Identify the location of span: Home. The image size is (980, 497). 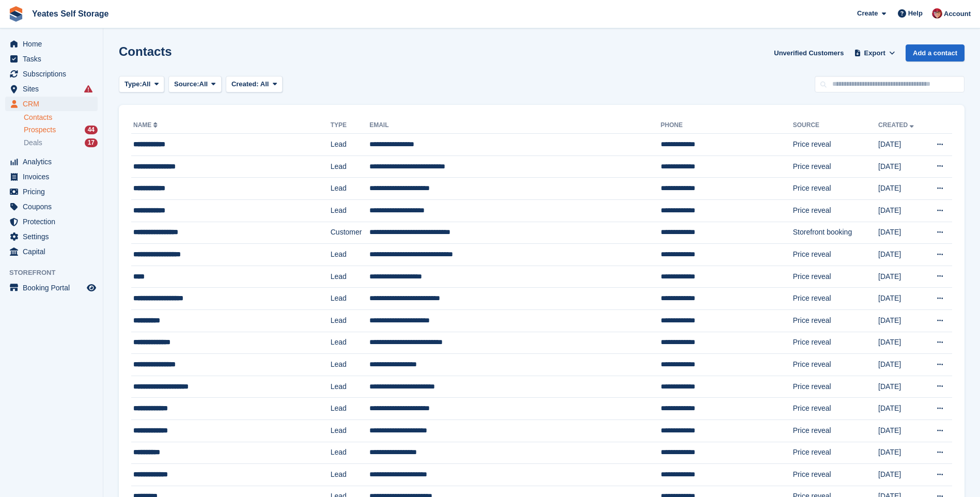
(54, 44).